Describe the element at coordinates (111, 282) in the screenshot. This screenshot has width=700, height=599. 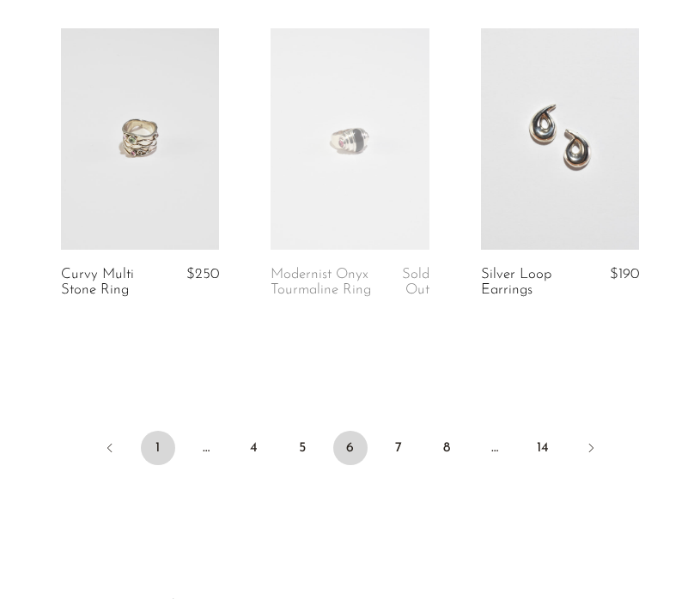
I see `a: Curvy Multi Stone Ring` at that location.